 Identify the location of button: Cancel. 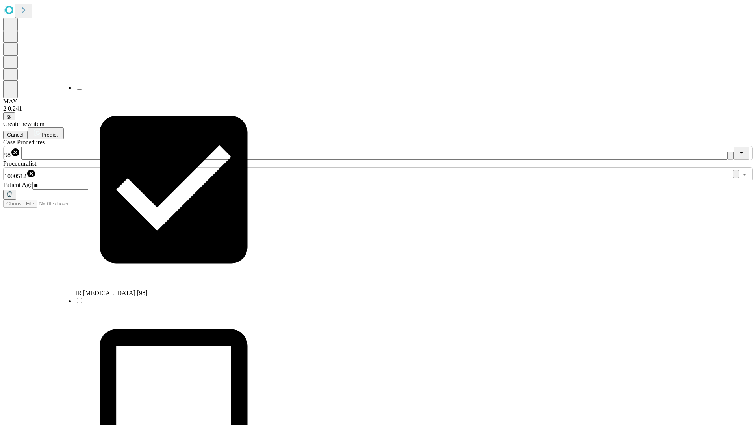
(15, 135).